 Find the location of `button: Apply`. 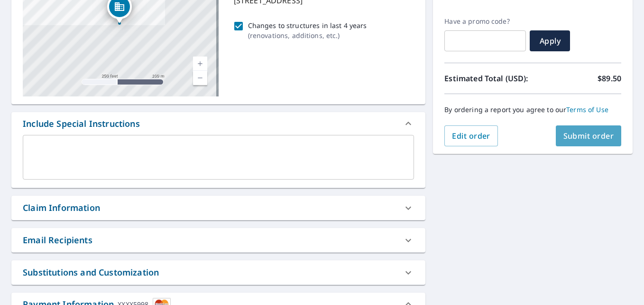

button: Apply is located at coordinates (550, 41).